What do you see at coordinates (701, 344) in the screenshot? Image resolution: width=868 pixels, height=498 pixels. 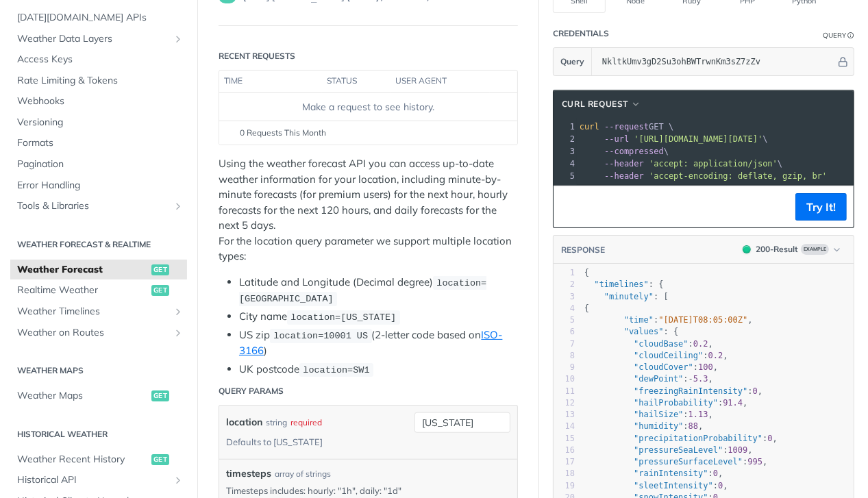 I see `span: 0.2` at bounding box center [701, 344].